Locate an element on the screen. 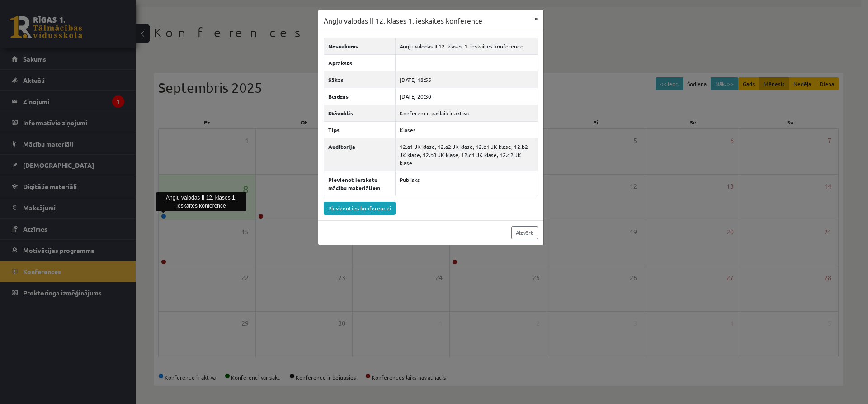 This screenshot has height=404, width=868. a: Pievienoties konferencei is located at coordinates (360, 208).